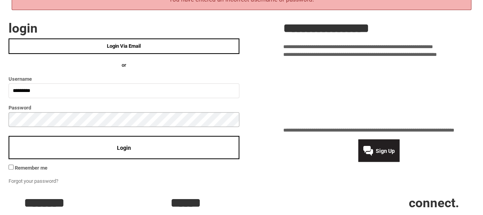 This screenshot has height=215, width=483. I want to click on h4: OR, so click(124, 65).